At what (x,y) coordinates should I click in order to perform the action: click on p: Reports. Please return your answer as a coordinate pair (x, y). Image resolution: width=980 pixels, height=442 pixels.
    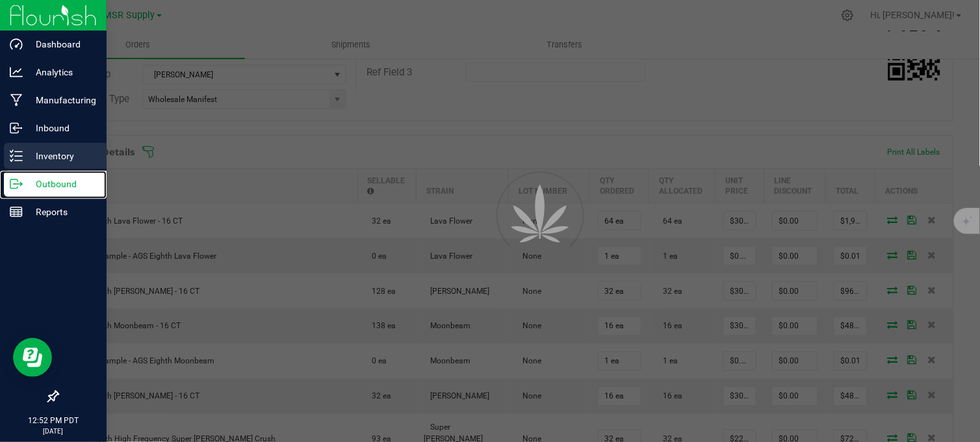
    Looking at the image, I should click on (62, 212).